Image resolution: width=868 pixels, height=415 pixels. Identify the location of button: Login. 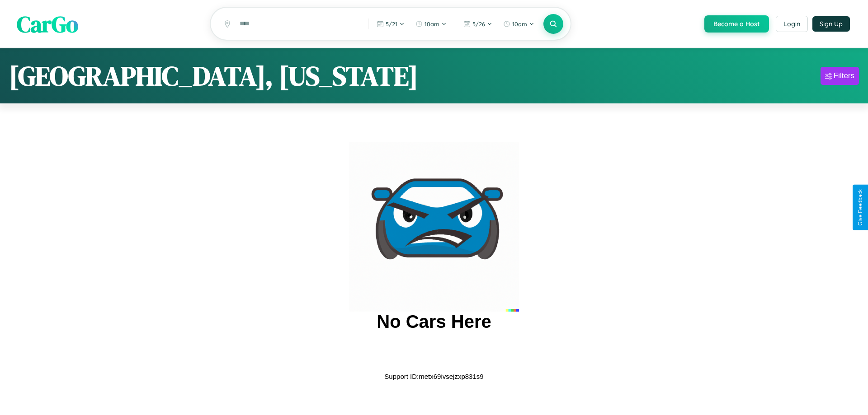
(792, 24).